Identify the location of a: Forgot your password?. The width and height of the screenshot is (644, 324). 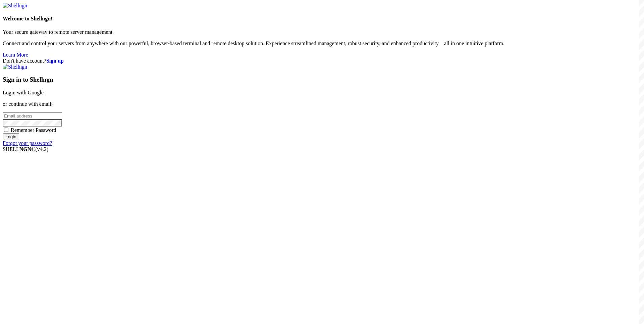
(27, 143).